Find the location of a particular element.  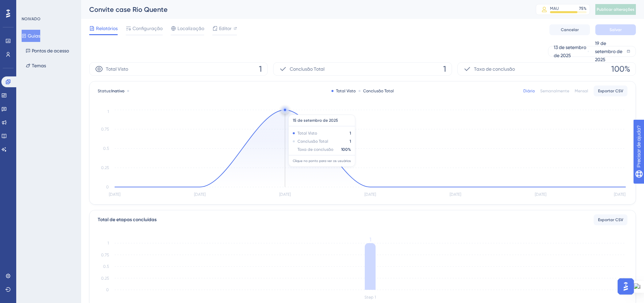

font: Pontos de acesso is located at coordinates (50, 51).